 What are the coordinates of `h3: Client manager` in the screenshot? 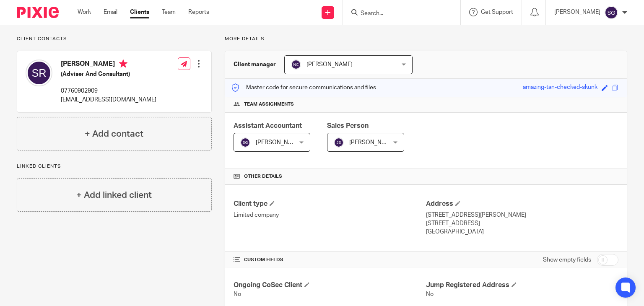 It's located at (255, 65).